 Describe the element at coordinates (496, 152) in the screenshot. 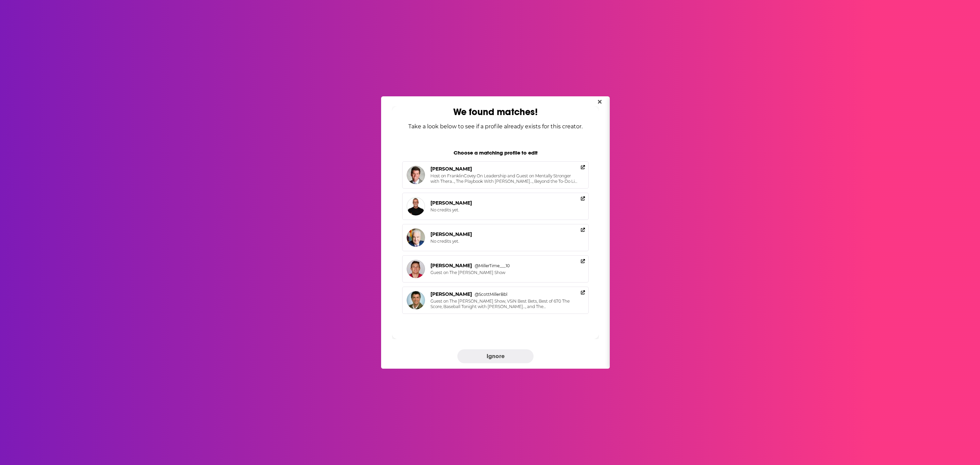

I see `h4: Choose a matching profile to edit` at that location.